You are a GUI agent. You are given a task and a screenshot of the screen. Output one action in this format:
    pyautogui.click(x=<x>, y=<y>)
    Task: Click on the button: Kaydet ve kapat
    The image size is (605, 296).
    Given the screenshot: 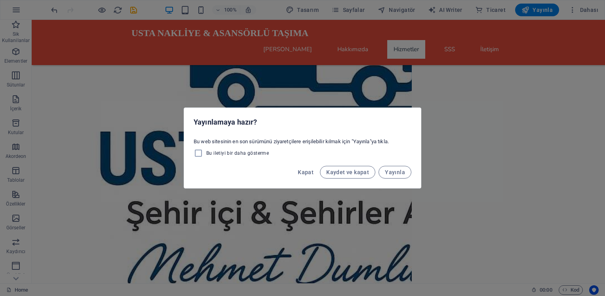 What is the action you would take?
    pyautogui.click(x=348, y=172)
    